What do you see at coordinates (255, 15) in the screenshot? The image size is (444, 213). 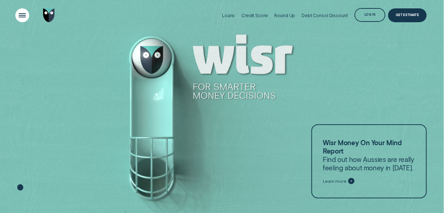 I see `div: Credit Score` at bounding box center [255, 15].